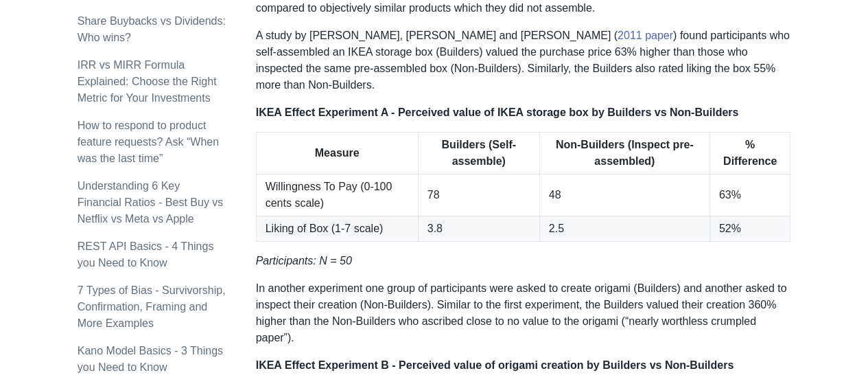 The height and width of the screenshot is (384, 868). Describe the element at coordinates (524, 313) in the screenshot. I see `p: In another experiment one group of participants were asked to create origami (Builders) and anoth...` at that location.